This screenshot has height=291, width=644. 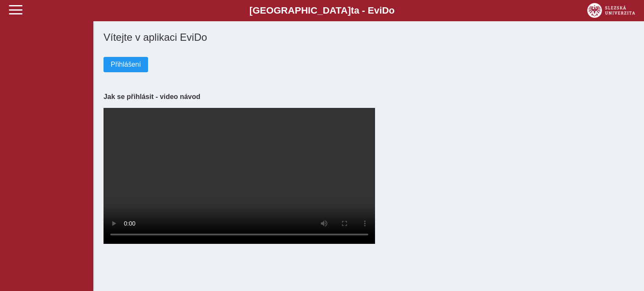 What do you see at coordinates (369, 97) in the screenshot?
I see `h3: Jak se přihlásit - video návod` at bounding box center [369, 97].